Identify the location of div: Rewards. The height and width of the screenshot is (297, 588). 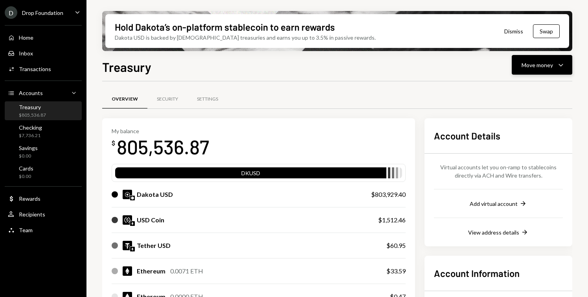
(29, 199).